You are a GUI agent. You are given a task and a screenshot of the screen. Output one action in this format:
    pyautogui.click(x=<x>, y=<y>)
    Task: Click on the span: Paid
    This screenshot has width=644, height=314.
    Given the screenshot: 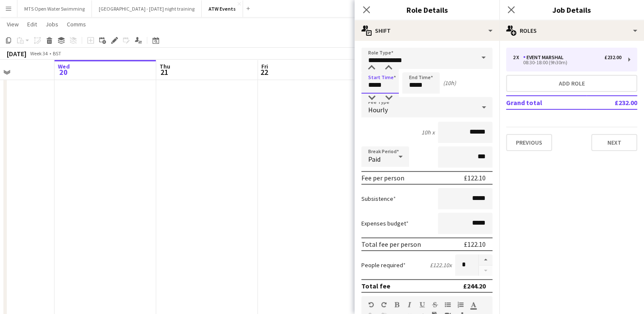 What is the action you would take?
    pyautogui.click(x=374, y=159)
    